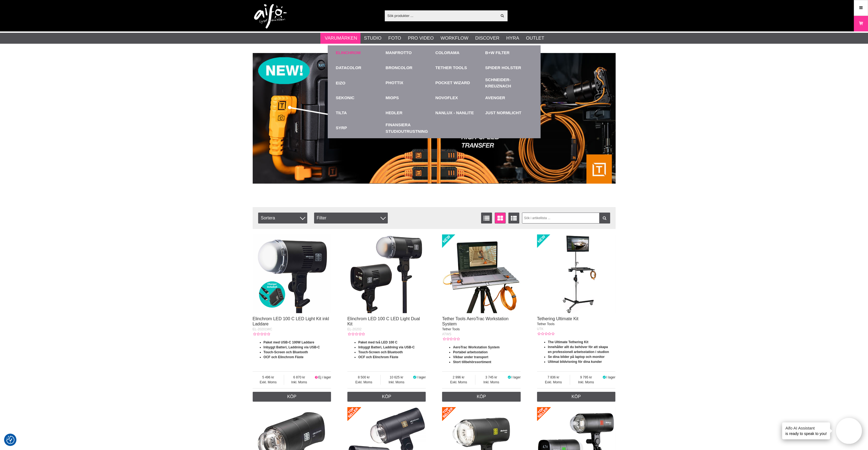 The width and height of the screenshot is (868, 450). What do you see at coordinates (268, 377) in the screenshot?
I see `span: 5 496` at bounding box center [268, 377].